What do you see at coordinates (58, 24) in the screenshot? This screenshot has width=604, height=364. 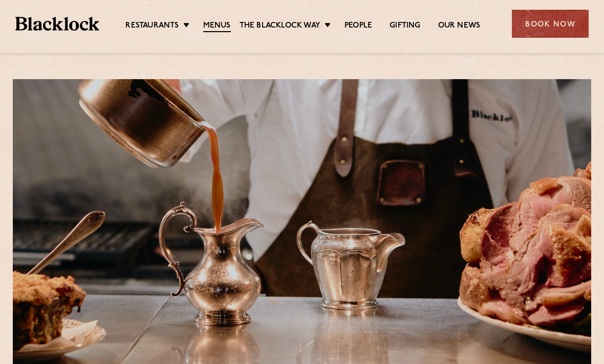 I see `img: BL_Textured_Logo-footer-cropped.svg` at bounding box center [58, 24].